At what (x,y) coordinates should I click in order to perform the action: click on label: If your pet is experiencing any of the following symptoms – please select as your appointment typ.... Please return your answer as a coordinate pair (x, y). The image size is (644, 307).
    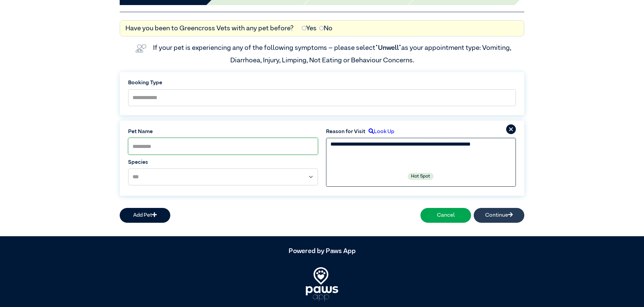
    Looking at the image, I should click on (333, 54).